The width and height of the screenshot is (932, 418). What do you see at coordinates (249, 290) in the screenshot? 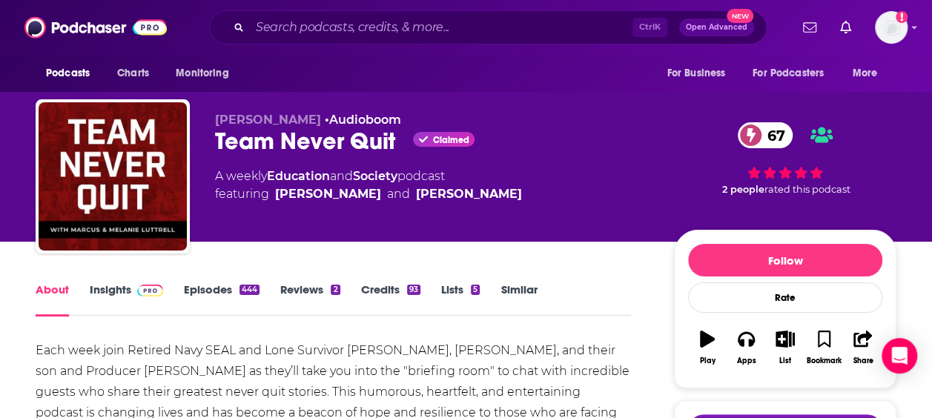
I see `div: 444` at bounding box center [249, 290].